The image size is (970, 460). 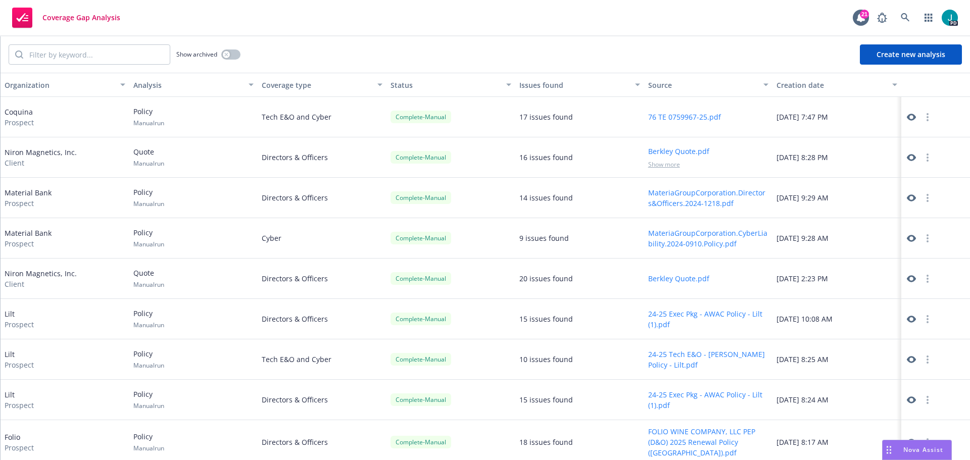 I want to click on span: Nova Assist, so click(x=923, y=450).